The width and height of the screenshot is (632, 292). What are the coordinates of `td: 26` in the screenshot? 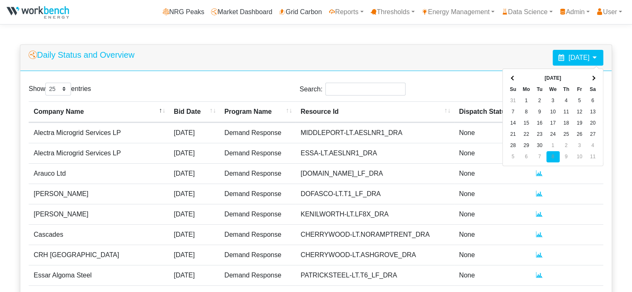 It's located at (580, 134).